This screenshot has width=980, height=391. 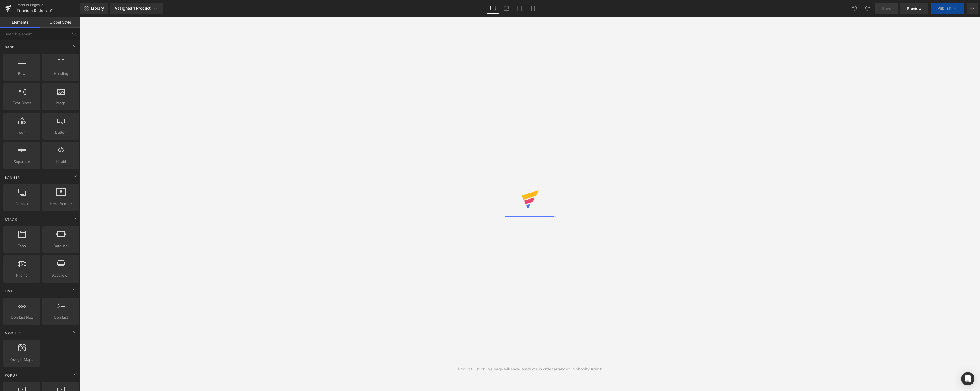 What do you see at coordinates (886, 9) in the screenshot?
I see `span: Save` at bounding box center [886, 9].